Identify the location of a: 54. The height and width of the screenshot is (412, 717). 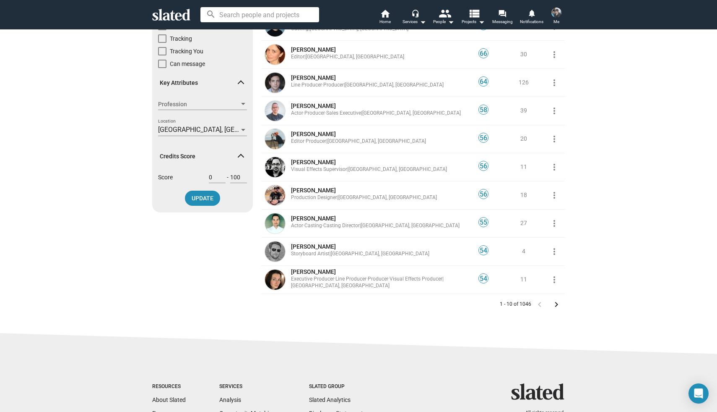
(484, 281).